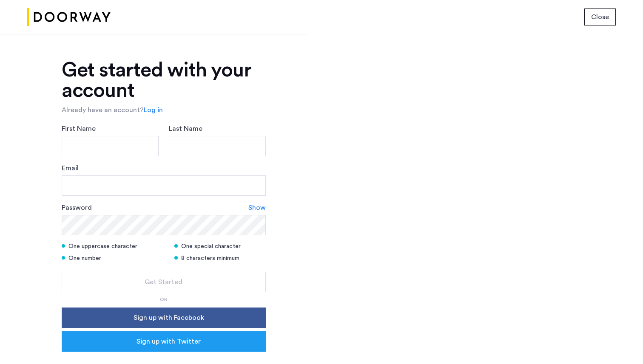 The image size is (643, 364). What do you see at coordinates (103, 110) in the screenshot?
I see `span: Already have an account?` at bounding box center [103, 110].